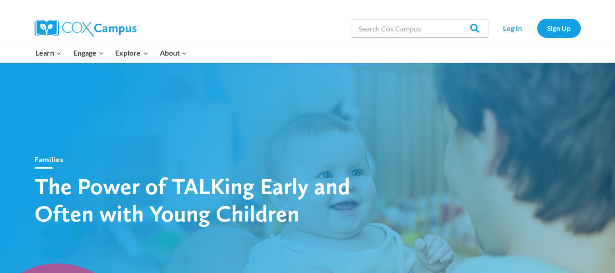 The width and height of the screenshot is (615, 273). I want to click on a: Sign Up, so click(559, 28).